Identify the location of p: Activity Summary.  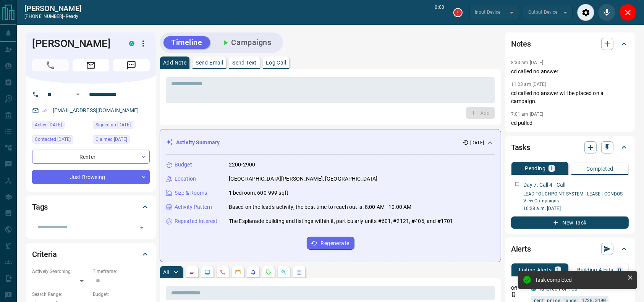
(198, 142).